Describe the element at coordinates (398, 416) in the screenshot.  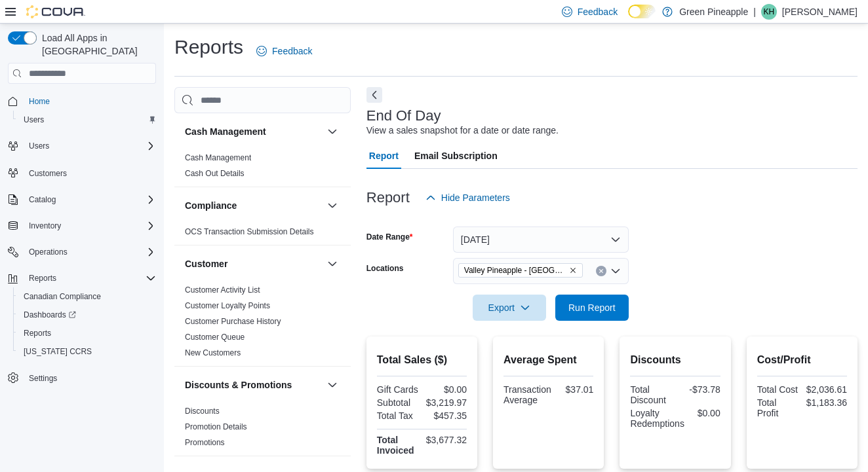
I see `div: Total Tax` at that location.